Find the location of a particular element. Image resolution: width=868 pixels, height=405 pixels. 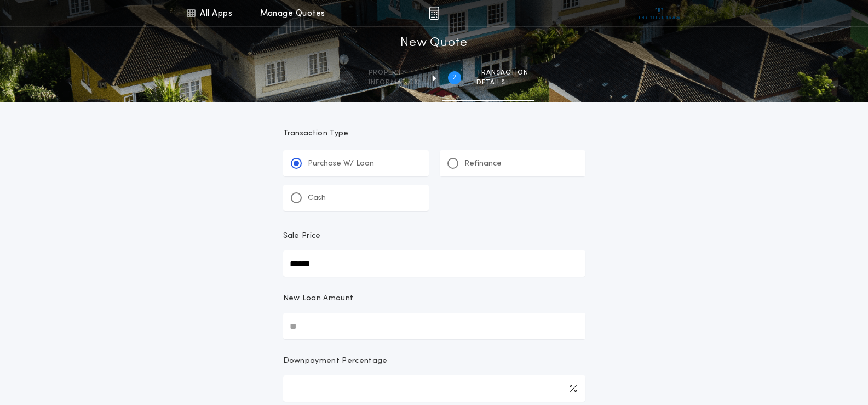

p: Transaction Type is located at coordinates (434, 134).